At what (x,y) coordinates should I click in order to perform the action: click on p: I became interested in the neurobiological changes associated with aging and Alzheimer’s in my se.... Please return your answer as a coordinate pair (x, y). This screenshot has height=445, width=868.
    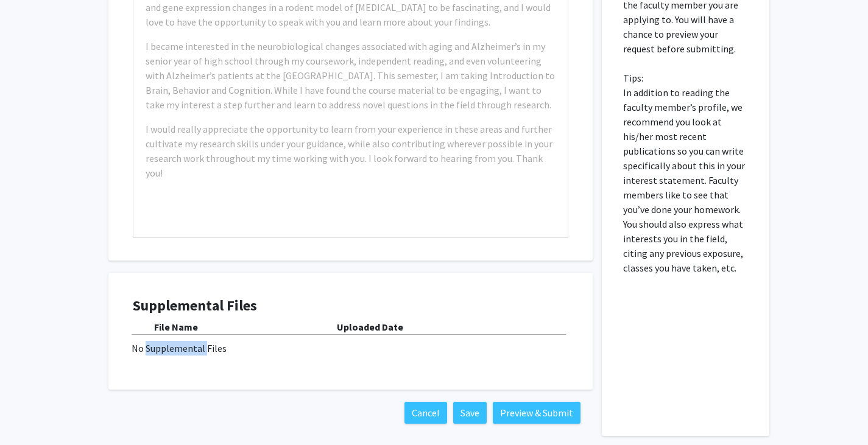
    Looking at the image, I should click on (351, 75).